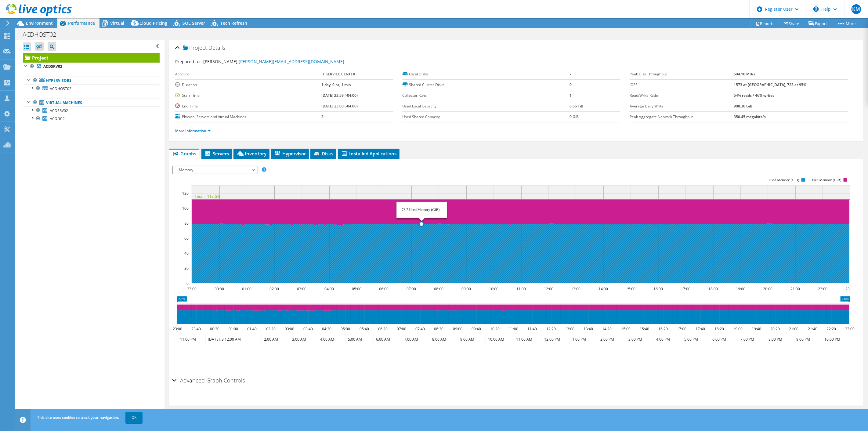 The image size is (868, 431). What do you see at coordinates (215, 170) in the screenshot?
I see `span: Memory` at bounding box center [215, 170].